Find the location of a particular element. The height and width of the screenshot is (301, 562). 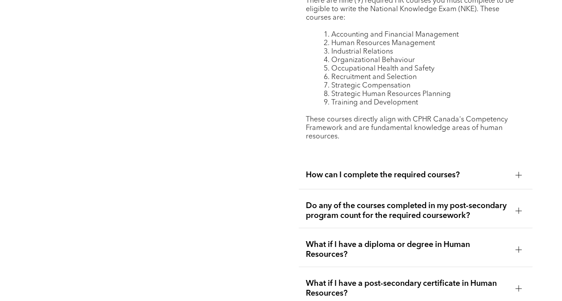

li: Accounting and Financial Management is located at coordinates (424, 35).